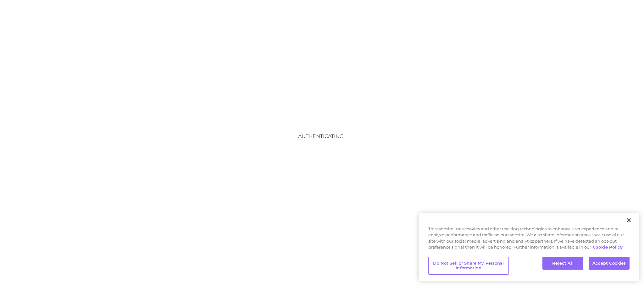 Image resolution: width=644 pixels, height=291 pixels. What do you see at coordinates (322, 136) in the screenshot?
I see `h3: Authenticating...` at bounding box center [322, 136].